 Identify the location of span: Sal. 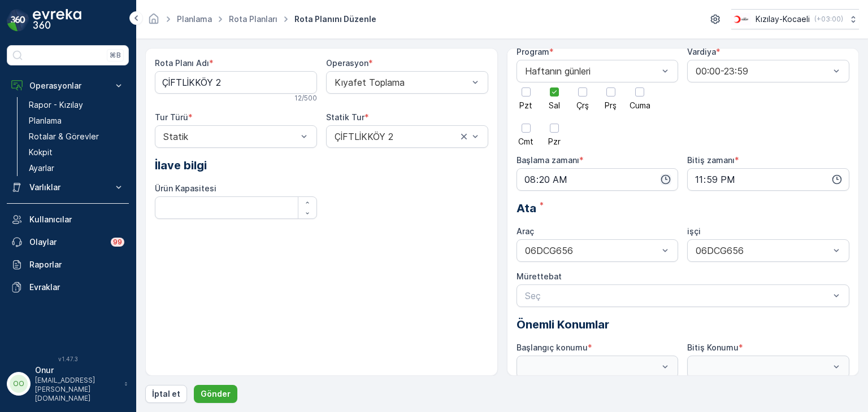
(554, 106).